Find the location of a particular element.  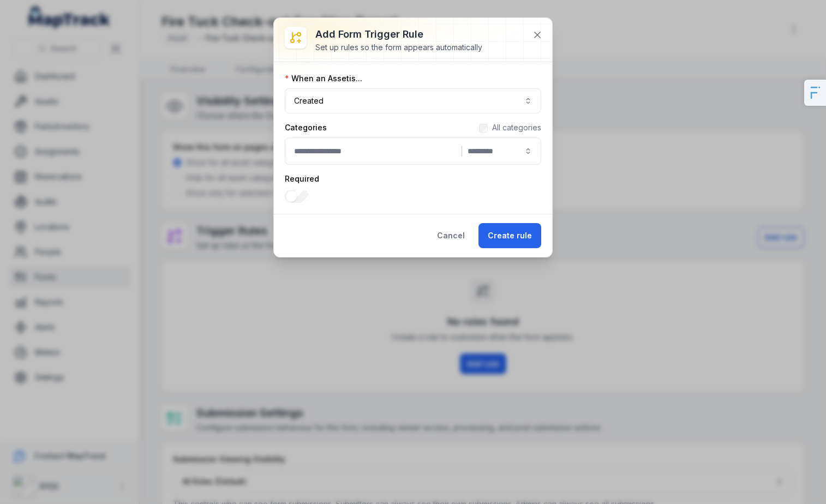

button: Create rule is located at coordinates (510, 236).